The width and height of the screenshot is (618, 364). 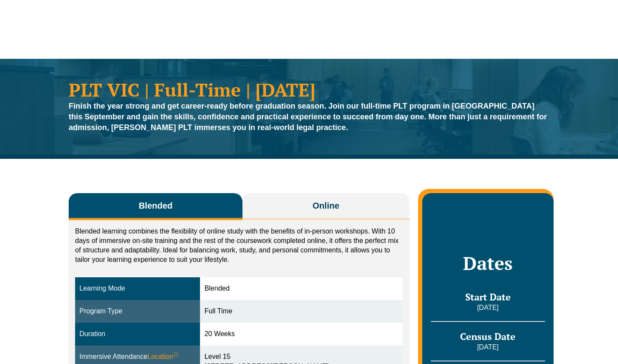 What do you see at coordinates (308, 117) in the screenshot?
I see `strong: Finish the year strong and get career-ready before graduation season. Join our full-time PLT prog...` at bounding box center [308, 117].